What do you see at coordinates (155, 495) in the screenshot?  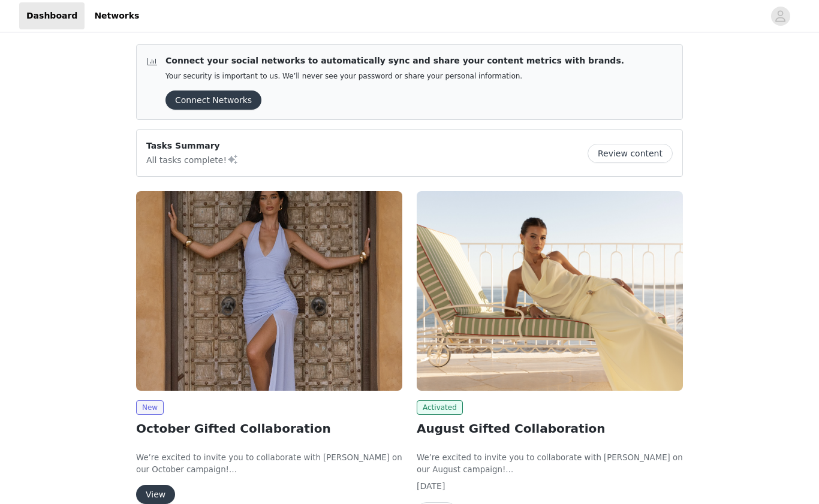 I see `button: View` at bounding box center [155, 495].